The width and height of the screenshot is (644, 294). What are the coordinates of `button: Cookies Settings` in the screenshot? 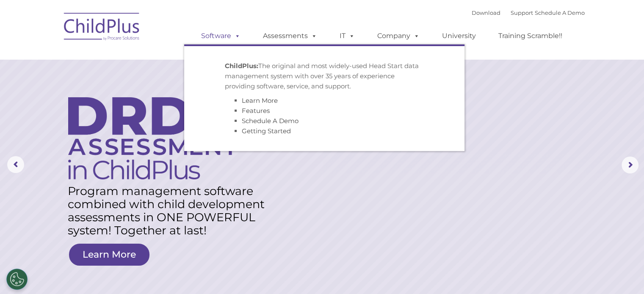 It's located at (17, 279).